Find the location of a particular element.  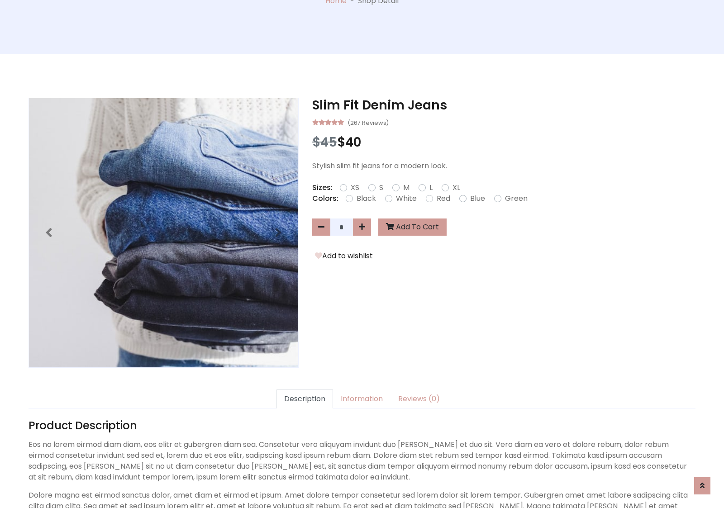

p: Sizes: is located at coordinates (322, 188).